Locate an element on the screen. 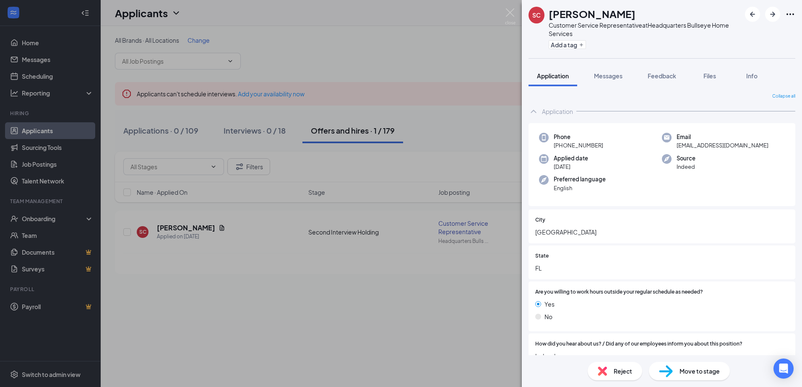  span: State is located at coordinates (542, 256).